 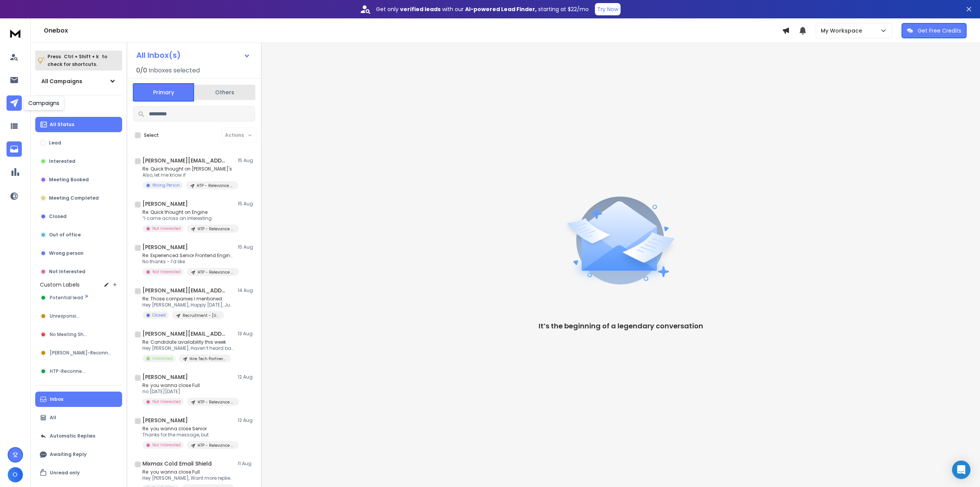 I want to click on button: Unread only, so click(x=78, y=473).